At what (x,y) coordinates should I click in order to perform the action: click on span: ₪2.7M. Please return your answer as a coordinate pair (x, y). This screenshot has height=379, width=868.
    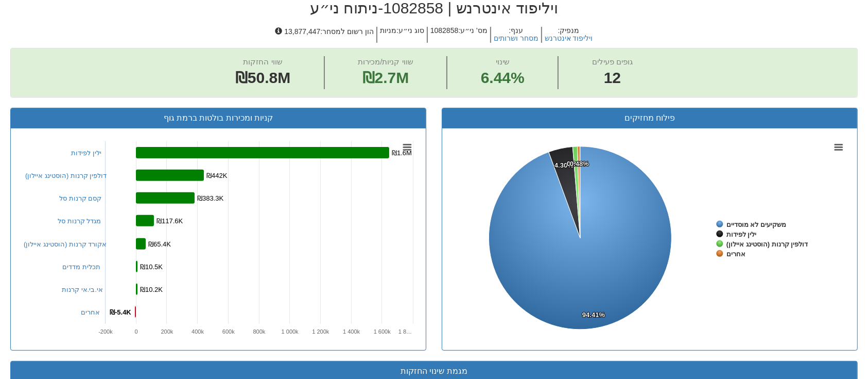
    Looking at the image, I should click on (386, 77).